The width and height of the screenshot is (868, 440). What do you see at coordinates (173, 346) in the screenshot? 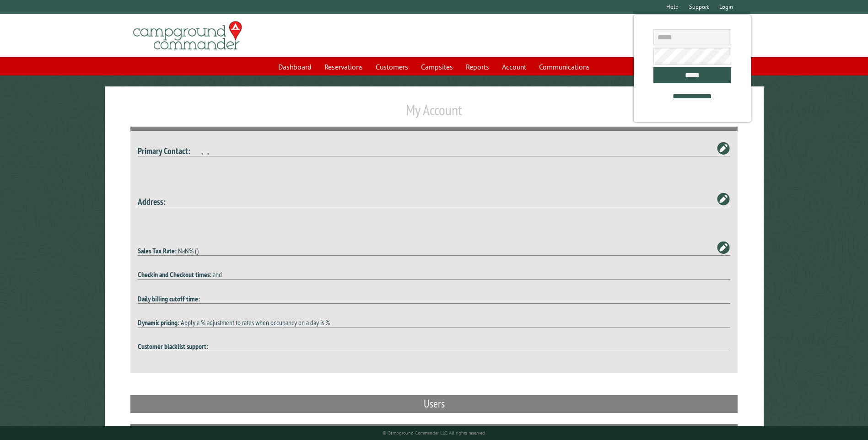
I see `strong: Customer blacklist support:` at bounding box center [173, 346].